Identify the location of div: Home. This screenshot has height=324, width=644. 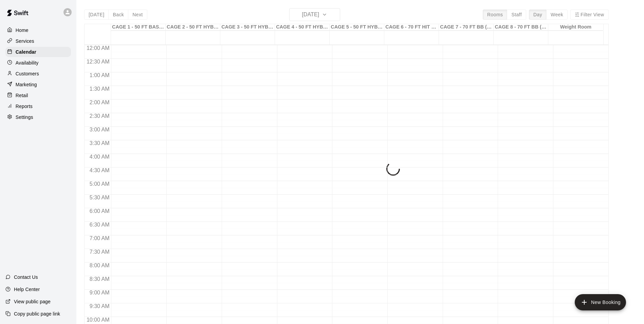
(38, 30).